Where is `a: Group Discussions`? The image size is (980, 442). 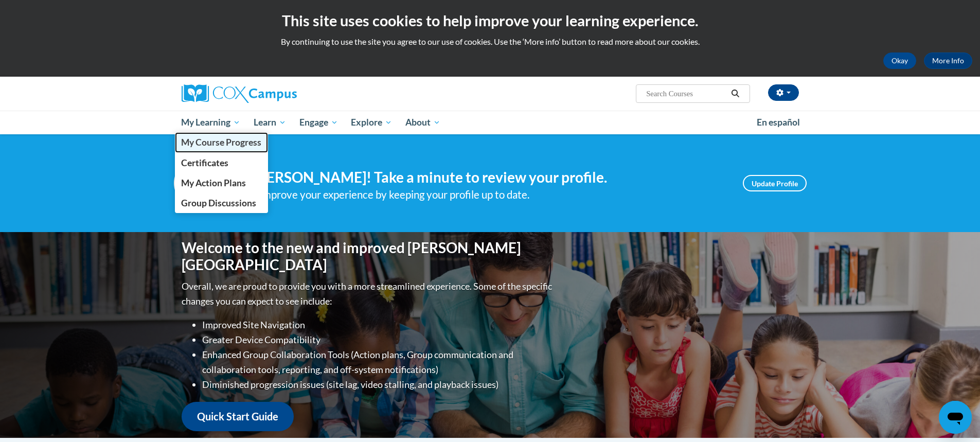 a: Group Discussions is located at coordinates (222, 202).